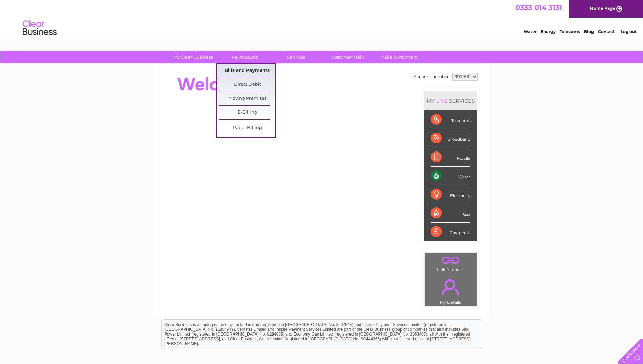  I want to click on a: Bills and Payments, so click(247, 71).